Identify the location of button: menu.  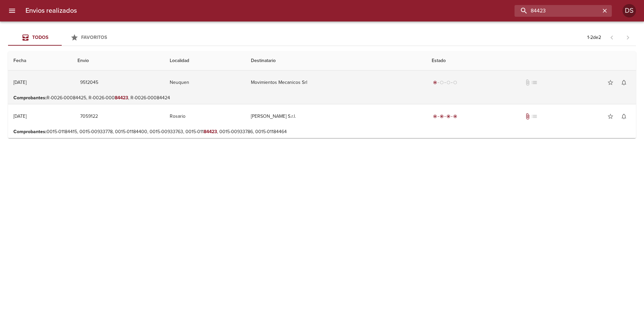
(12, 11).